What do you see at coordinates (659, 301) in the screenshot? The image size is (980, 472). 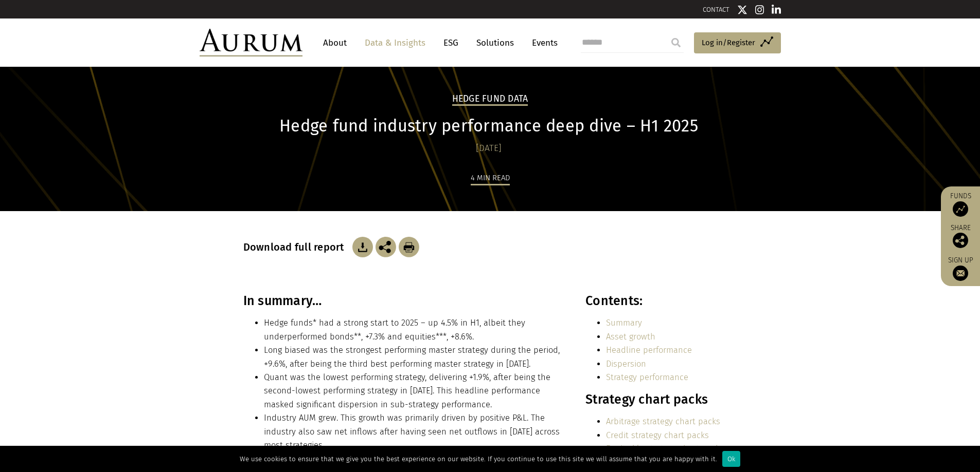 I see `h3: Contents:` at bounding box center [659, 301].